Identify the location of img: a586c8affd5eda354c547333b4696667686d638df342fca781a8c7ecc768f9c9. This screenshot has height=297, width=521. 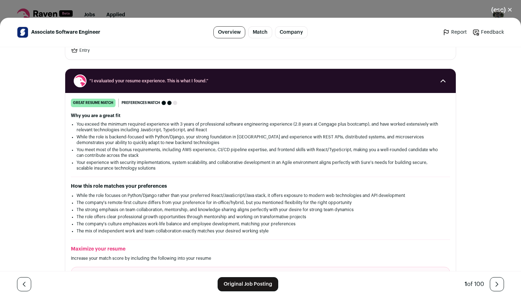
(23, 32).